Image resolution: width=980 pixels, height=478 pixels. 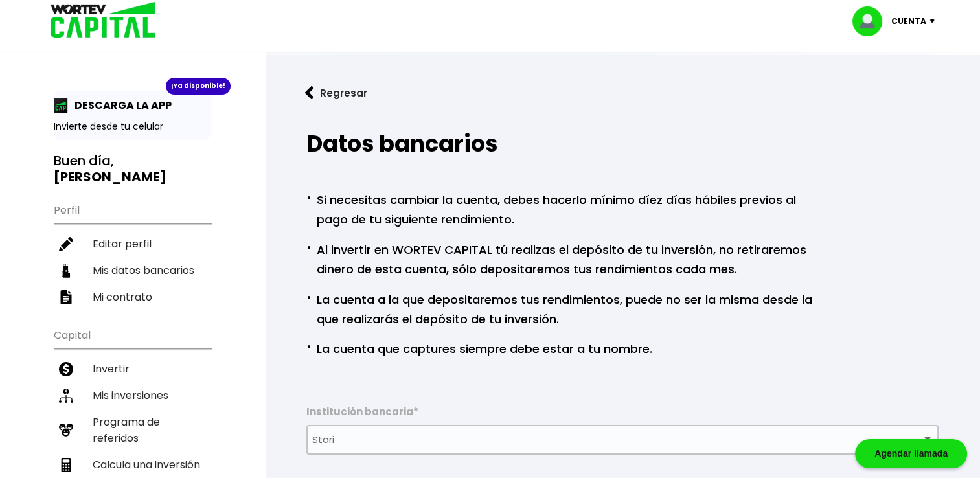 What do you see at coordinates (562, 308) in the screenshot?
I see `p: La cuenta a la que depositaremos tus rendimientos, puede no ser la misma desde la que realizarás ...` at bounding box center [562, 308].